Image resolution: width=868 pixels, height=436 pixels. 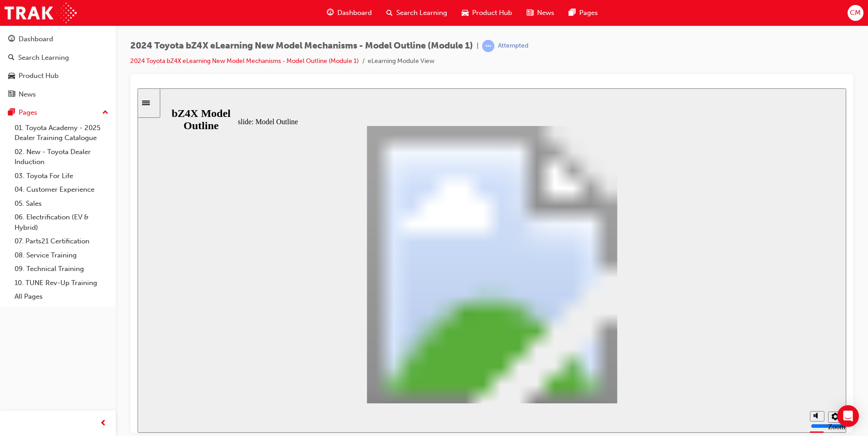 What do you see at coordinates (58, 39) in the screenshot?
I see `a: Dashboard` at bounding box center [58, 39].